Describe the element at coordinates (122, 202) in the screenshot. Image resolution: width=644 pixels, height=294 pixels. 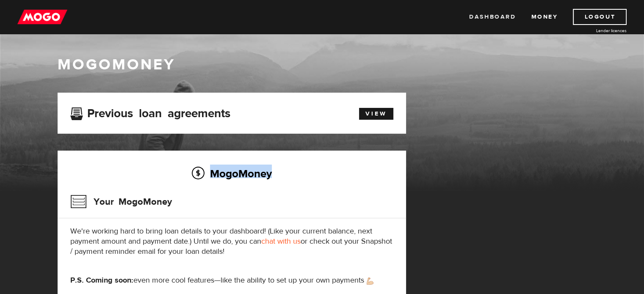
I see `h3: Your MogoMoney` at that location.